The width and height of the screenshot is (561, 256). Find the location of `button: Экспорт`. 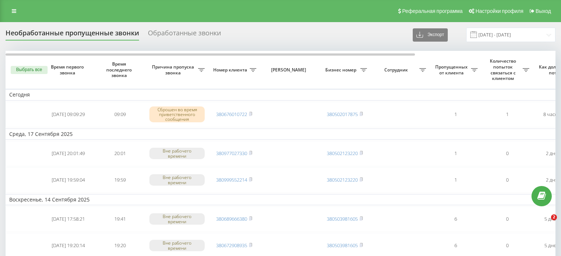

button: Экспорт is located at coordinates (430, 35).